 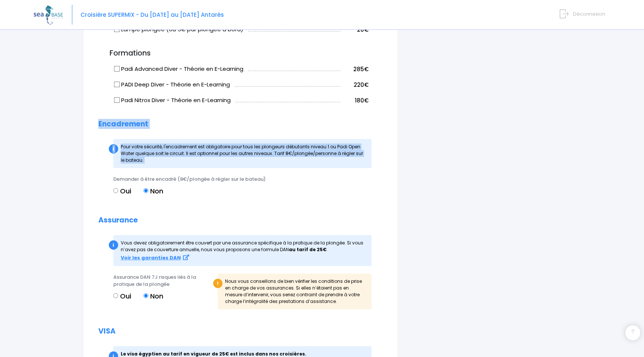 What do you see at coordinates (189, 179) in the screenshot?
I see `span: Demander à être encadré (8€/plongée à régler sur le bateau)` at bounding box center [189, 179].